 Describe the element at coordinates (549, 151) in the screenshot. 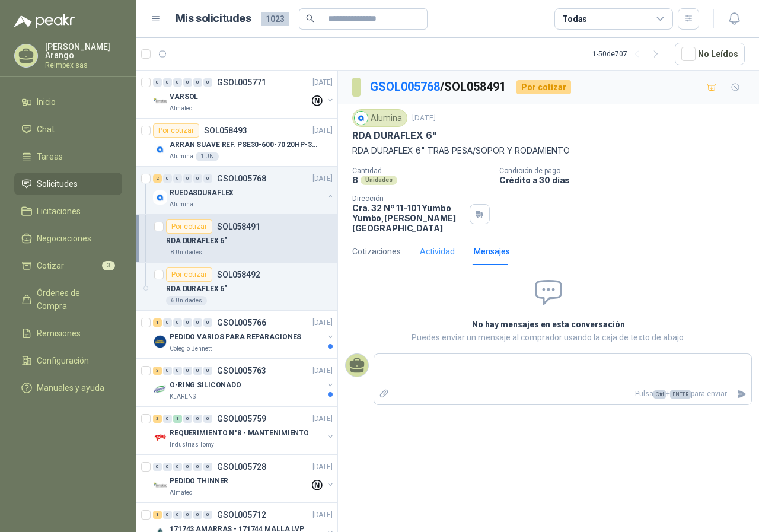

I see `p: RDA DURAFLEX 6" TRAB PESA/SOPOR Y RODAMIENTO` at that location.